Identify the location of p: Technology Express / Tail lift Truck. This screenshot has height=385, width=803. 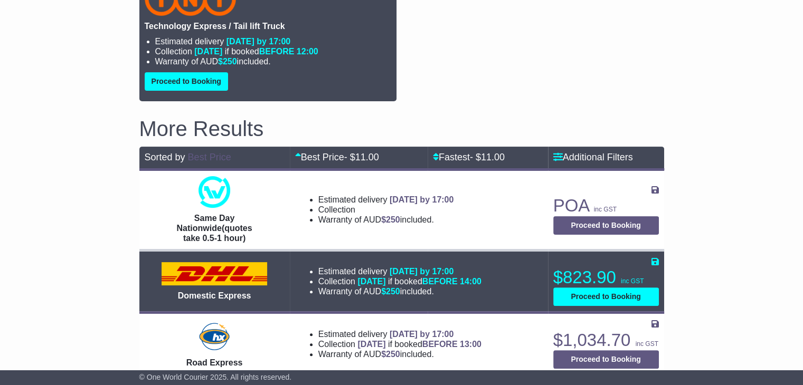
(268, 26).